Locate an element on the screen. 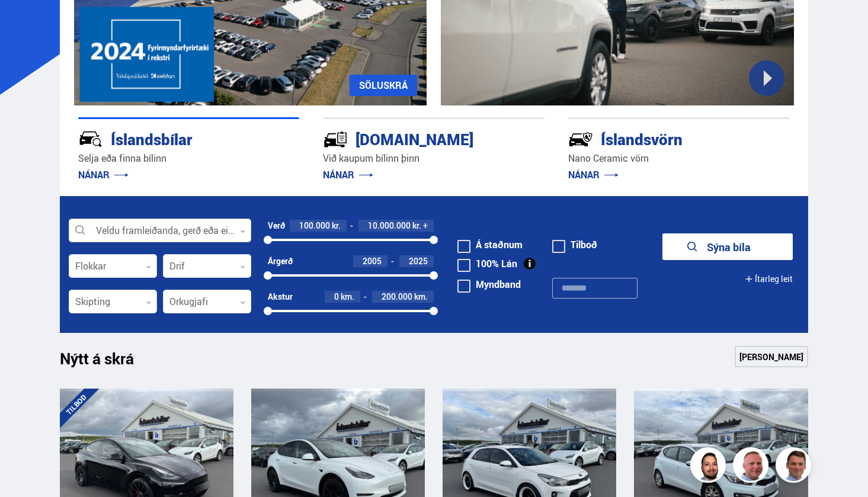 Image resolution: width=868 pixels, height=497 pixels. img: -Svtn6bYgwAsiwNX.svg is located at coordinates (581, 139).